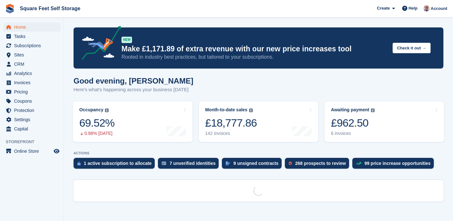 This screenshot has height=221, width=453. Describe the element at coordinates (164, 164) in the screenshot. I see `img: verify_identity-adf6edd0f0f0b5bbfe63781bf79b02c33cf7c696d77639b501bdc392416b5a36.svg` at that location.